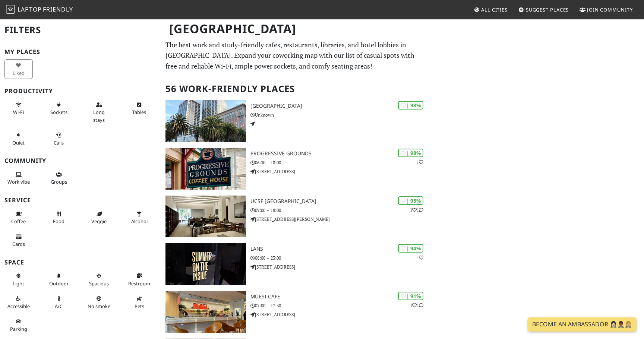  Describe the element at coordinates (206, 169) in the screenshot. I see `img: Progressive Grounds` at that location.